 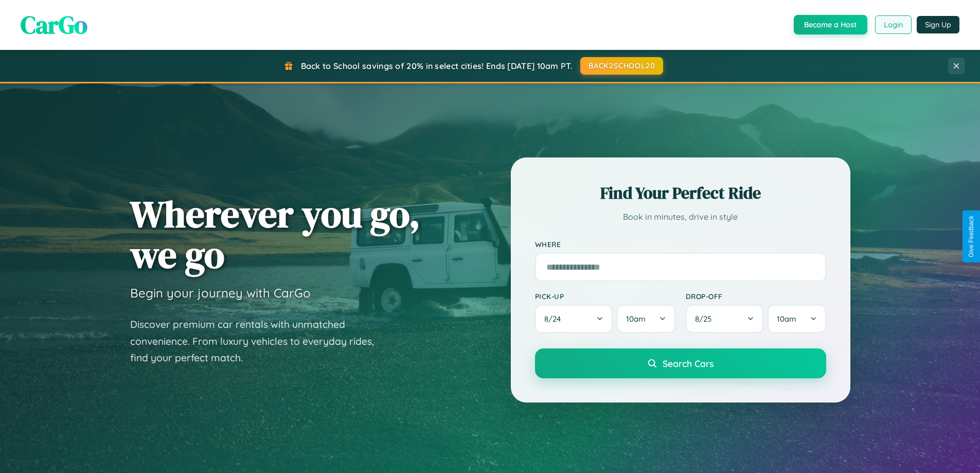 I want to click on button: Search Cars, so click(x=681, y=363).